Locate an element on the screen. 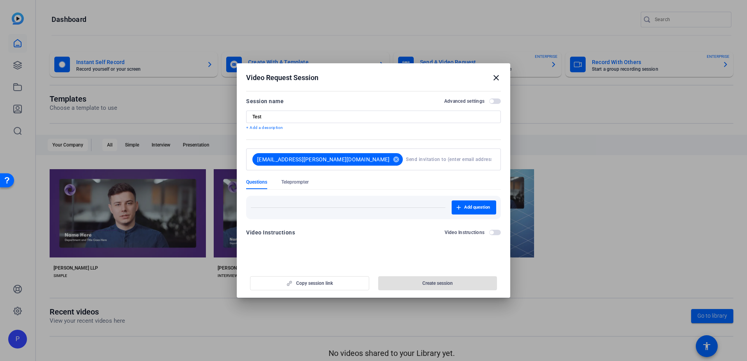 This screenshot has height=361, width=747. h2: Advanced settings is located at coordinates (464, 101).